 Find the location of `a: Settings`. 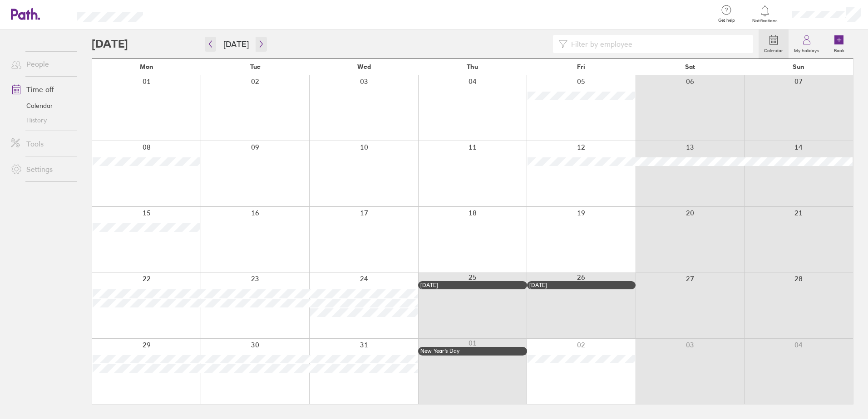

a: Settings is located at coordinates (40, 170).